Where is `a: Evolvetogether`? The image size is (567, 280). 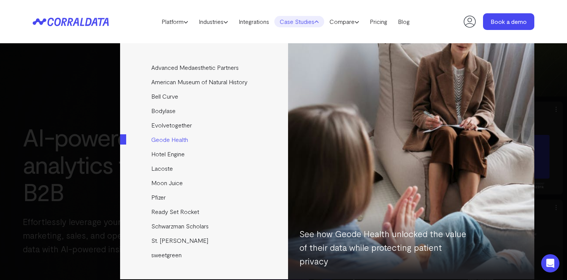
a: Evolvetogether is located at coordinates (204, 125).